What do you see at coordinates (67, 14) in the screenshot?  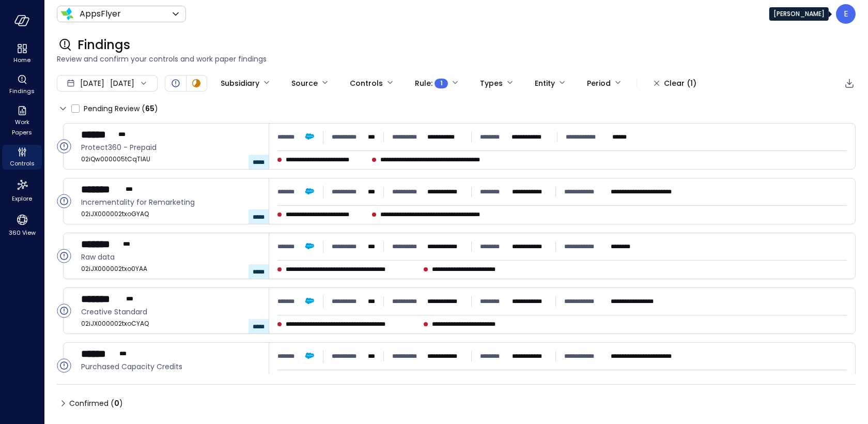 I see `img: Icon` at bounding box center [67, 14].